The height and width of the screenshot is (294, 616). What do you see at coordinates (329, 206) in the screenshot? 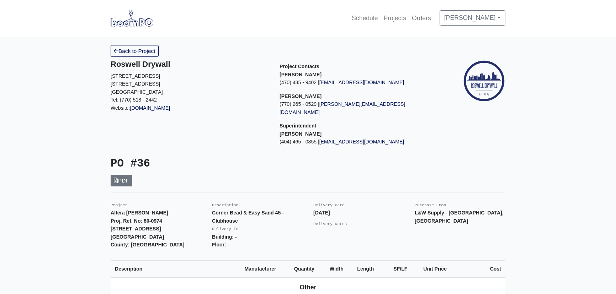
I see `small: Delivery Date` at bounding box center [329, 206].